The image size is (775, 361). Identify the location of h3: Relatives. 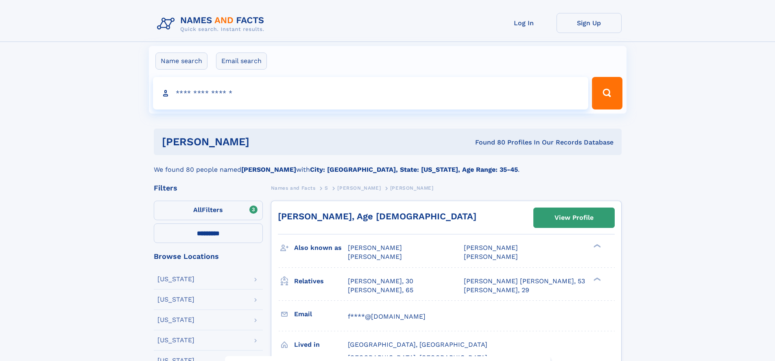
(321, 281).